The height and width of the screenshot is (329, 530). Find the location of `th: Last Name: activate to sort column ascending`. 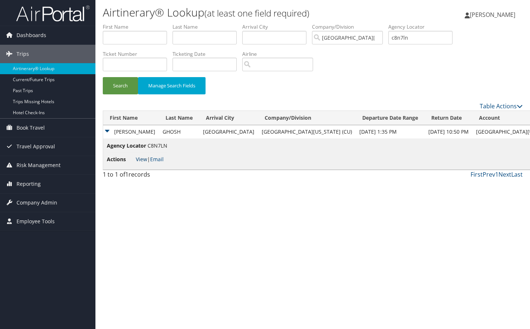

th: Last Name: activate to sort column ascending is located at coordinates (179, 118).